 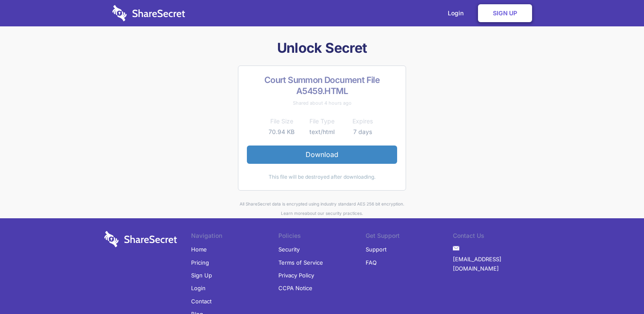 I want to click on li: Get Support, so click(x=409, y=237).